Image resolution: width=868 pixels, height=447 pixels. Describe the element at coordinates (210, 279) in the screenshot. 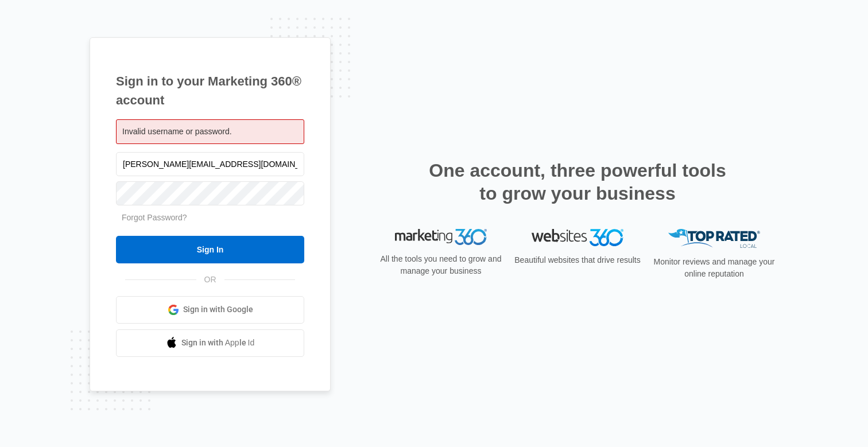

I see `span: OR` at that location.